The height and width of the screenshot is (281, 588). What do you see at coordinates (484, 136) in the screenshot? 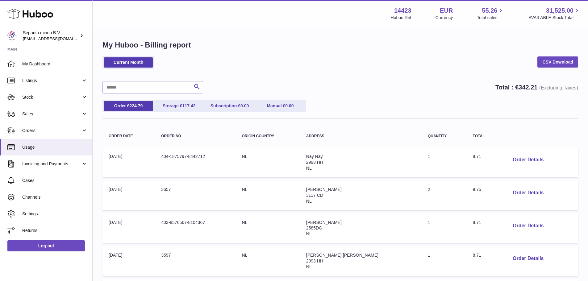
I see `th: Total` at bounding box center [484, 136].